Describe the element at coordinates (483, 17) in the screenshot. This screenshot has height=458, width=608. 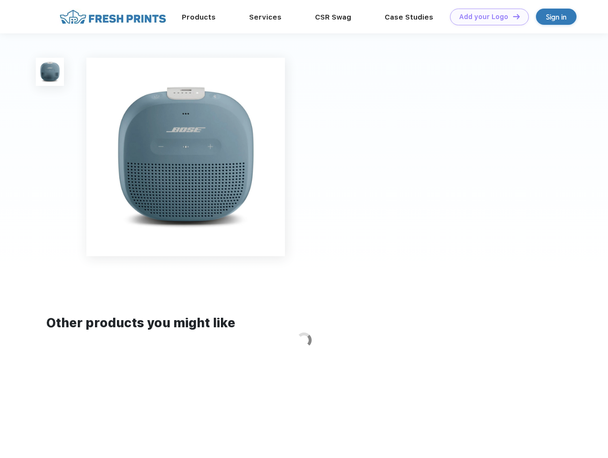
I see `div: Add your Logo` at that location.